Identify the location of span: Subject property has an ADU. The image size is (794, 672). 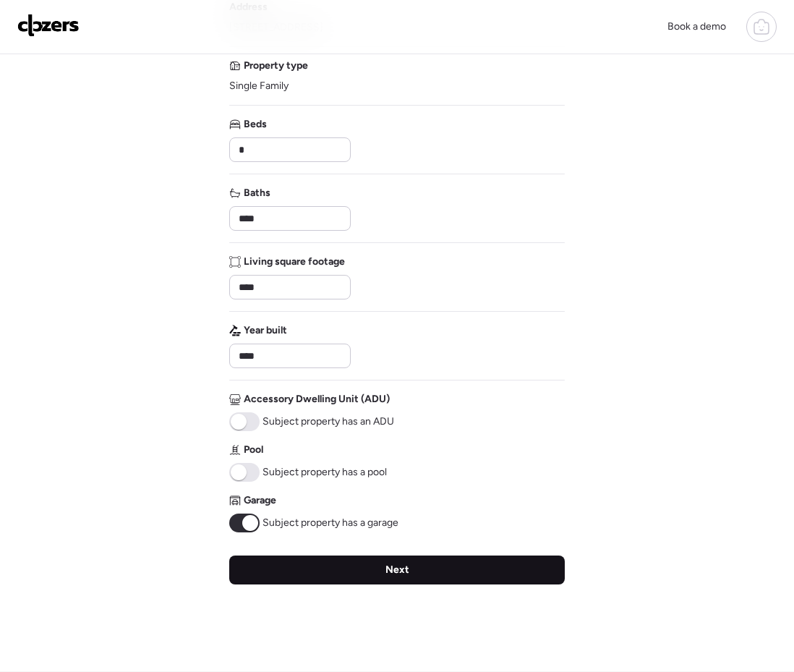
(328, 422).